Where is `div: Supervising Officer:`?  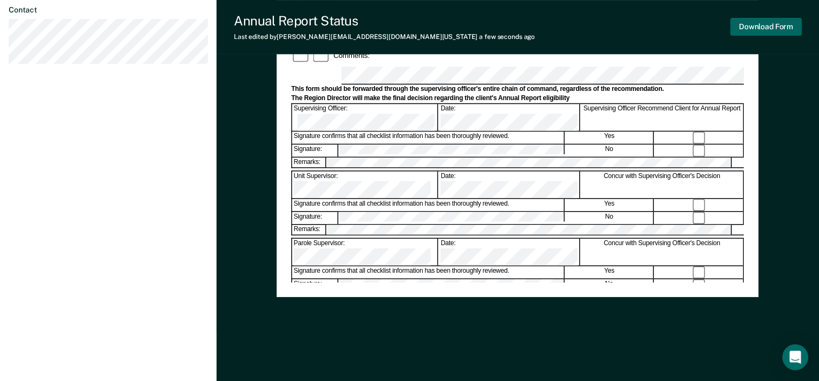
div: Supervising Officer: is located at coordinates (365, 117).